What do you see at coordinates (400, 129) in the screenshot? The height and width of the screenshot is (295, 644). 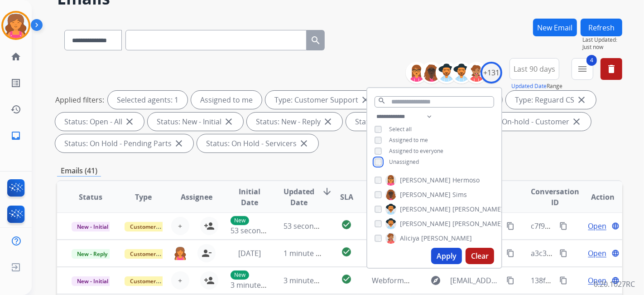 I see `span: Select all` at bounding box center [400, 129].